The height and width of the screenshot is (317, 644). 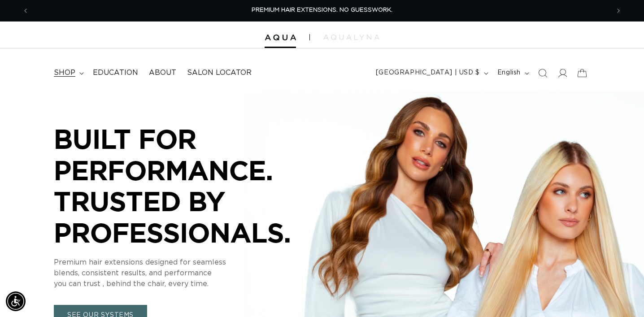 I want to click on span: Salon Locator, so click(x=219, y=72).